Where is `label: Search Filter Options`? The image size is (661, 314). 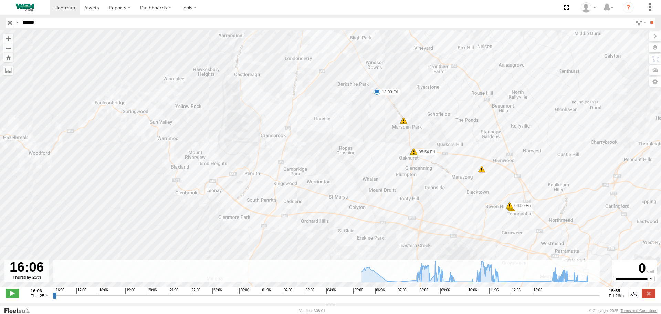 label: Search Filter Options is located at coordinates (640, 22).